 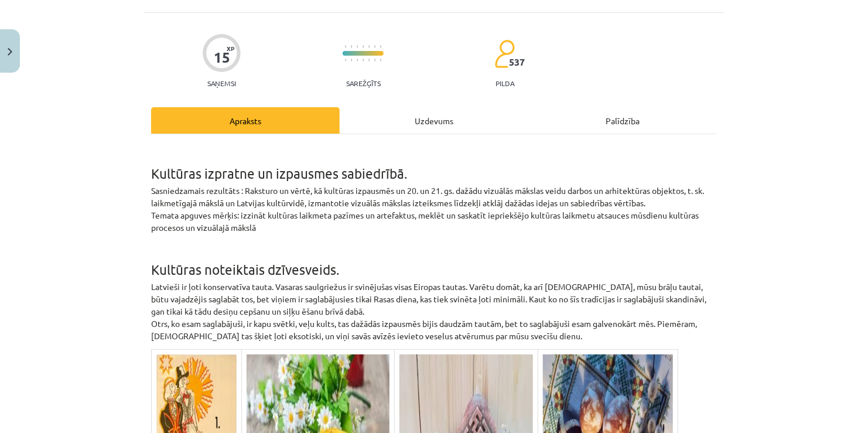 What do you see at coordinates (434, 120) in the screenshot?
I see `div: Uzdevums` at bounding box center [434, 120].